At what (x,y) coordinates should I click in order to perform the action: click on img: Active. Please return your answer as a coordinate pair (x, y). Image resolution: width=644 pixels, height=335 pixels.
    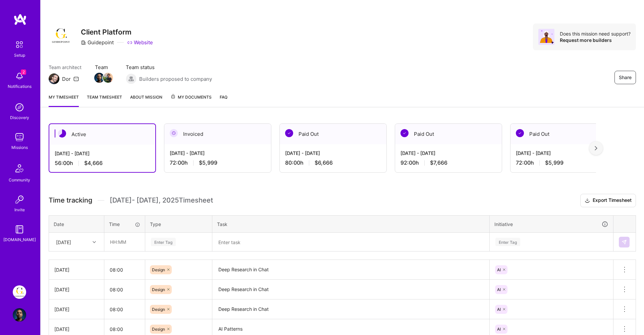
    Looking at the image, I should click on (62, 134).